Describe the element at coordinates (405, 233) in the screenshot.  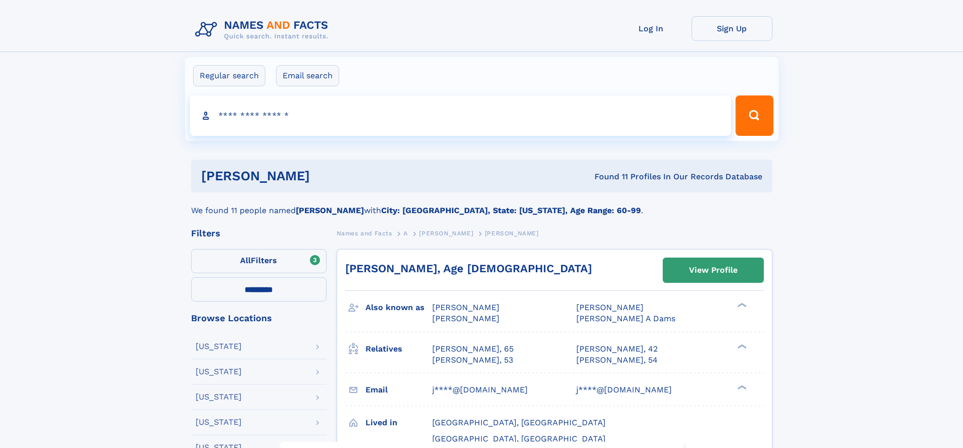
I see `a: A` at that location.